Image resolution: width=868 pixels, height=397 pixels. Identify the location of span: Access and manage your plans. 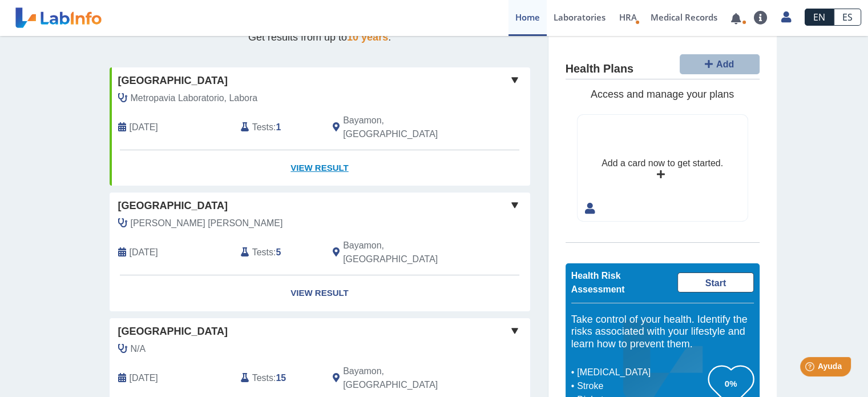
(662, 94).